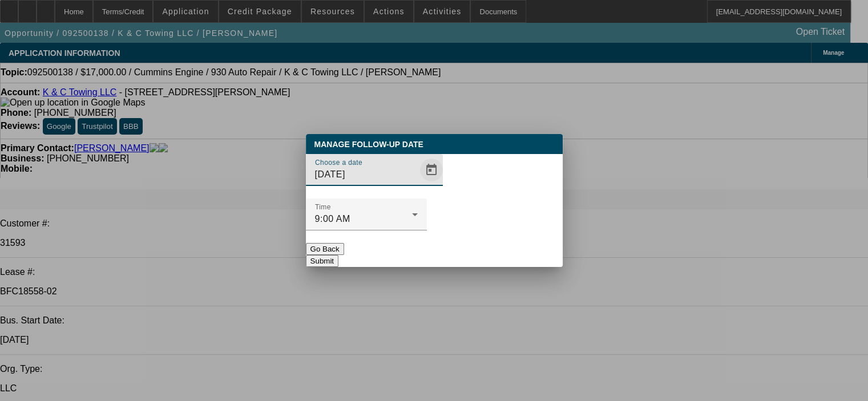 This screenshot has height=401, width=868. What do you see at coordinates (325, 249) in the screenshot?
I see `button: Go Back` at bounding box center [325, 249].